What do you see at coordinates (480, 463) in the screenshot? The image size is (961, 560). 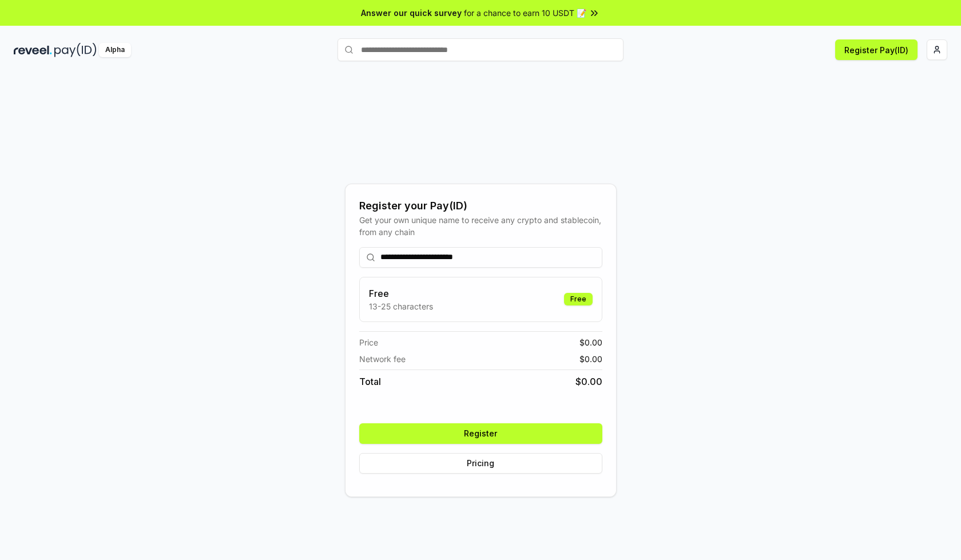 I see `button: Pricing` at bounding box center [480, 463].